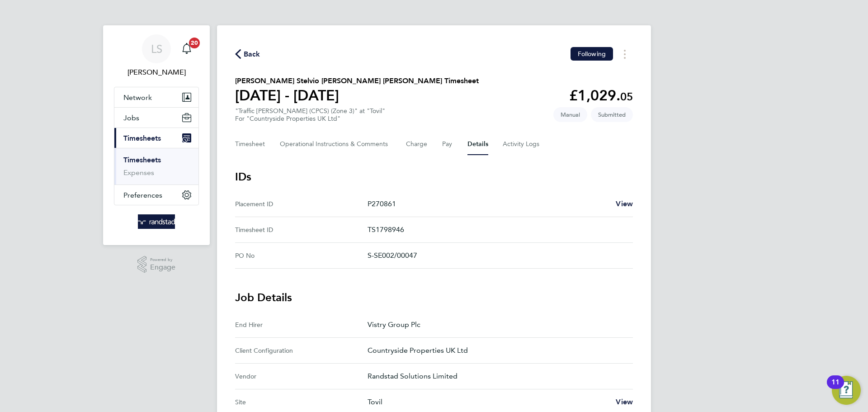 The height and width of the screenshot is (412, 868). I want to click on h3: IDs, so click(434, 177).